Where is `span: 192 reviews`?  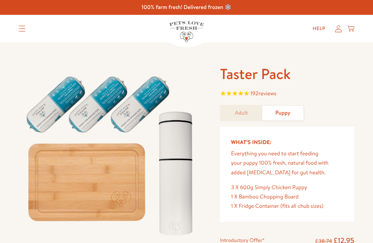 span: 192 reviews is located at coordinates (263, 93).